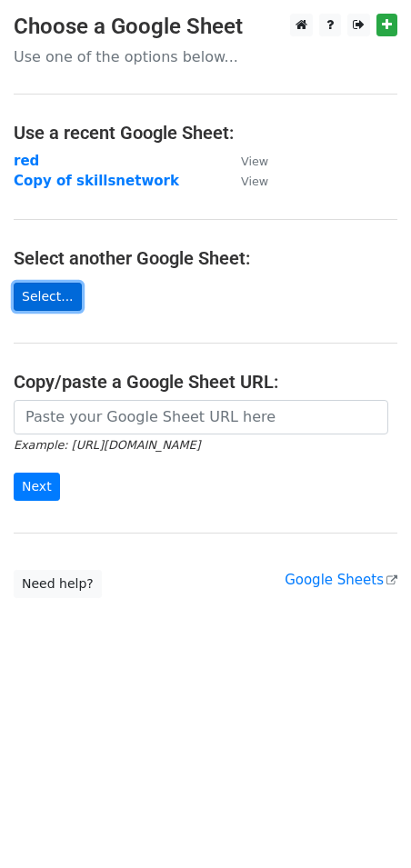  I want to click on a: Need help?, so click(57, 584).